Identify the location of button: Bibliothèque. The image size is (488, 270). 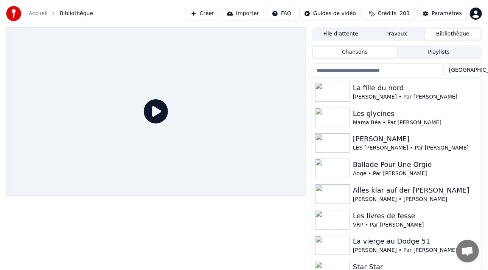
(452, 34).